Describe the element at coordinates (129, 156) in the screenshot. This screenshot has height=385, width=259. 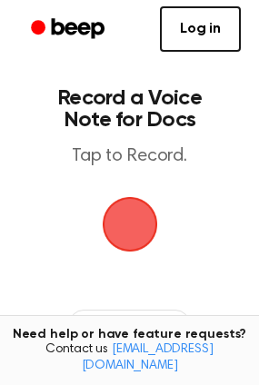
I see `p: Tap to Record.` at that location.